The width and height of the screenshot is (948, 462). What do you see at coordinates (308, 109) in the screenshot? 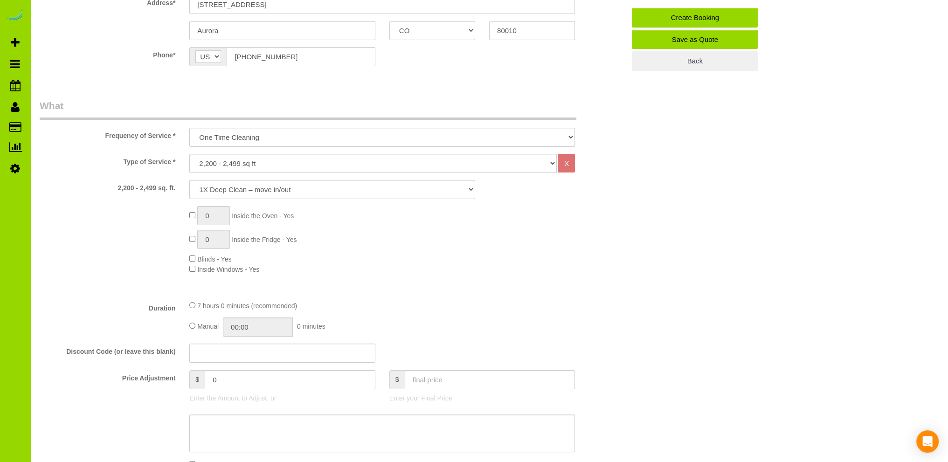
I see `legend: What` at bounding box center [308, 109].